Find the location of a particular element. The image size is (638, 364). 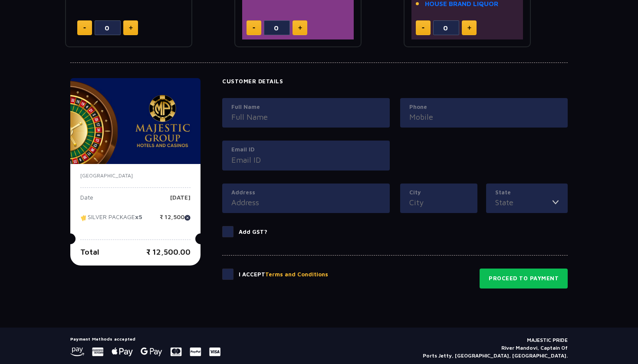

label: Phone is located at coordinates (484, 107).